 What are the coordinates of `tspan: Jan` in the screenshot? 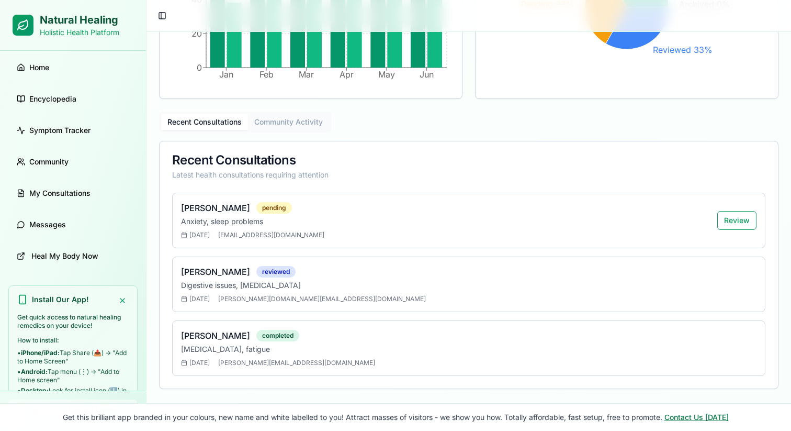 It's located at (226, 74).